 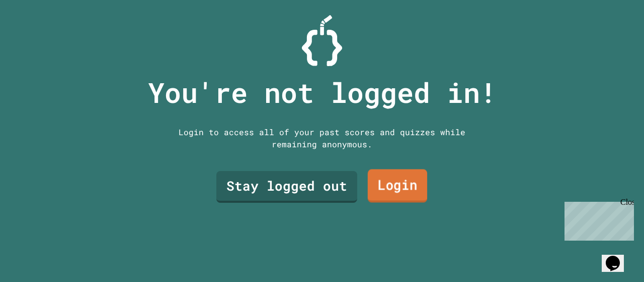 I want to click on div: Chat with us now!Close, so click(x=37, y=34).